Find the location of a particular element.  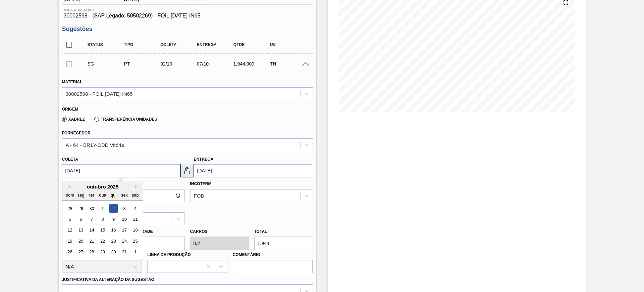

div: Choose quinta-feira, 16 de outubro de 2025 is located at coordinates (113, 230).